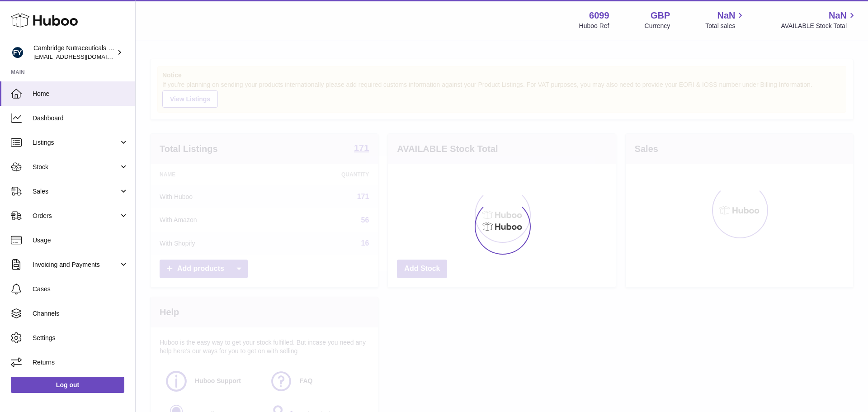 This screenshot has height=412, width=868. Describe the element at coordinates (81, 338) in the screenshot. I see `span: Settings` at that location.